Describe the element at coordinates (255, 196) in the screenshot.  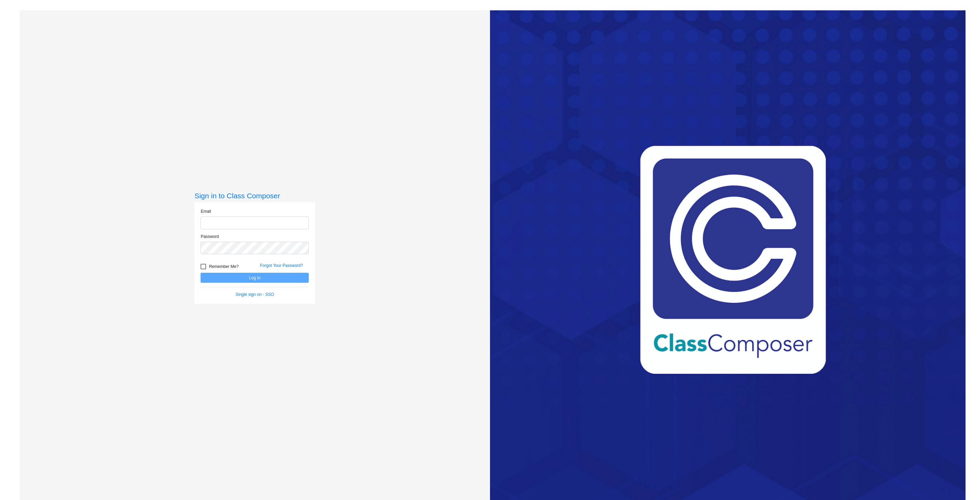
I see `h3: Sign in to Class Composer` at that location.